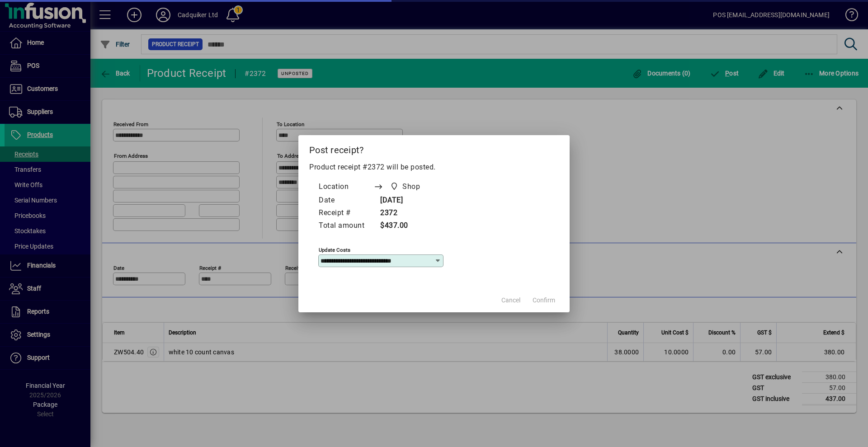 The image size is (868, 447). What do you see at coordinates (345, 213) in the screenshot?
I see `td: Receipt #` at bounding box center [345, 213].